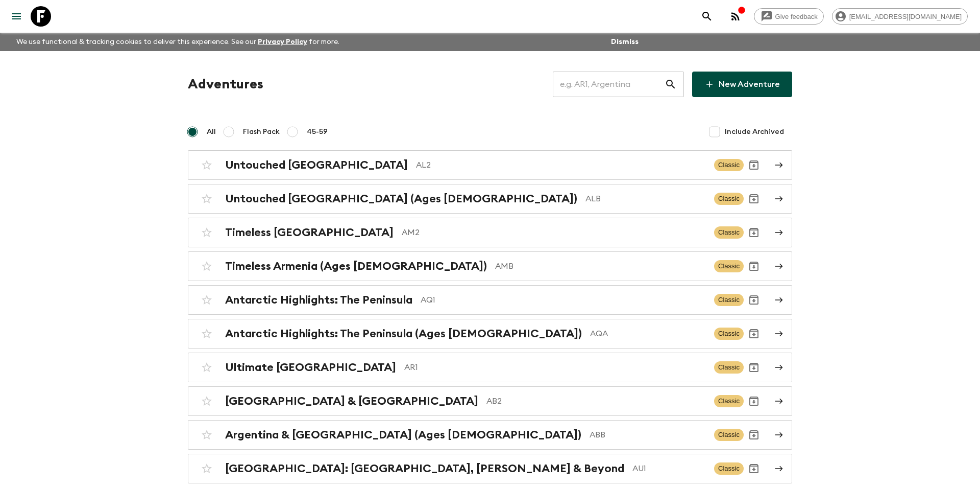 The width and height of the screenshot is (980, 487). I want to click on span: All, so click(212, 132).